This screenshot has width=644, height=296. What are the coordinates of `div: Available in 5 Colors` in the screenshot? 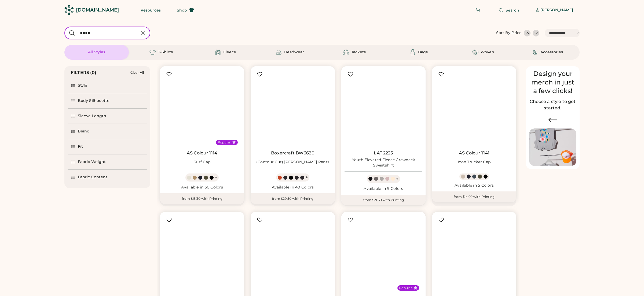 It's located at (474, 186).